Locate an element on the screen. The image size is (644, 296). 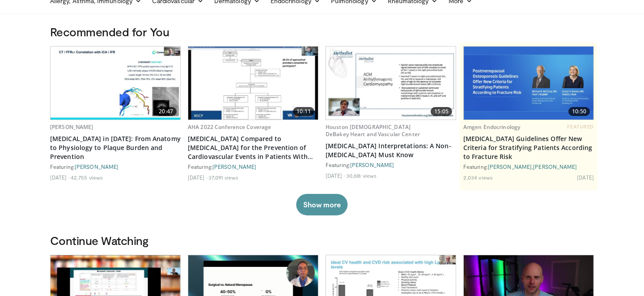
div: Featuring: , is located at coordinates (528, 167).